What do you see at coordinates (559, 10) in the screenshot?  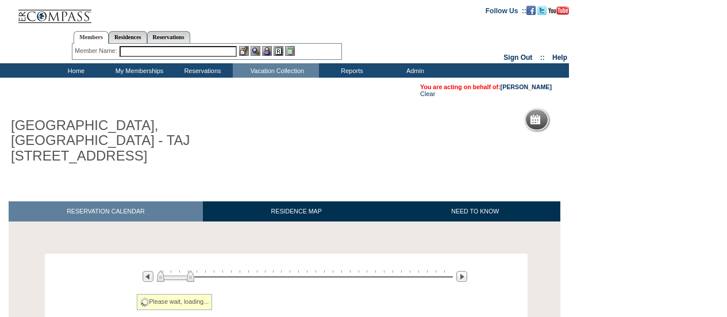 I see `a: Subscribe to our YouTube Channel` at bounding box center [559, 10].